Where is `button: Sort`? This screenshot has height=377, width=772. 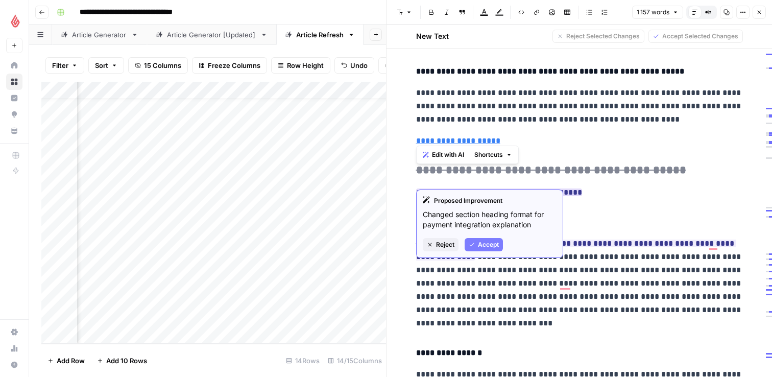 button: Sort is located at coordinates (106, 65).